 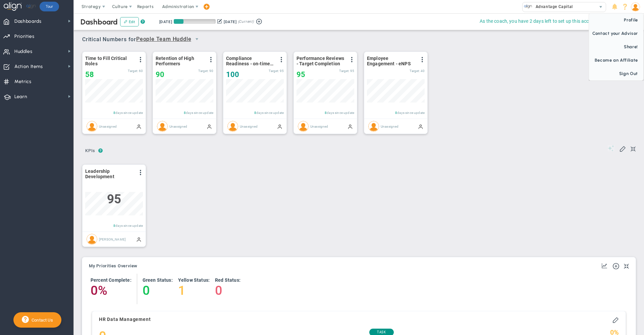 What do you see at coordinates (28, 22) in the screenshot?
I see `span: Dashboards` at bounding box center [28, 22].